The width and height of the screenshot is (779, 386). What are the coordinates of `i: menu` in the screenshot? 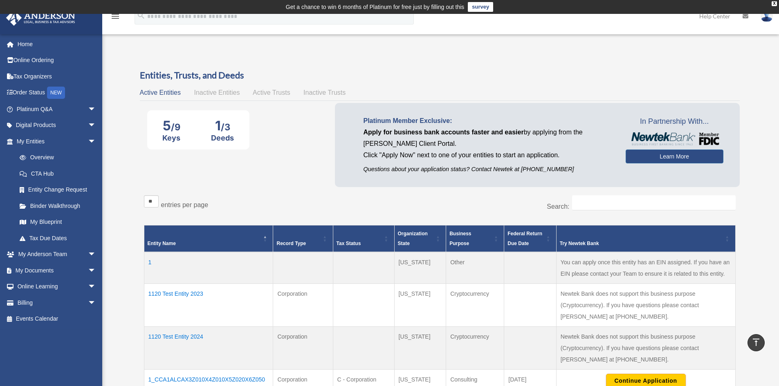 It's located at (115, 16).